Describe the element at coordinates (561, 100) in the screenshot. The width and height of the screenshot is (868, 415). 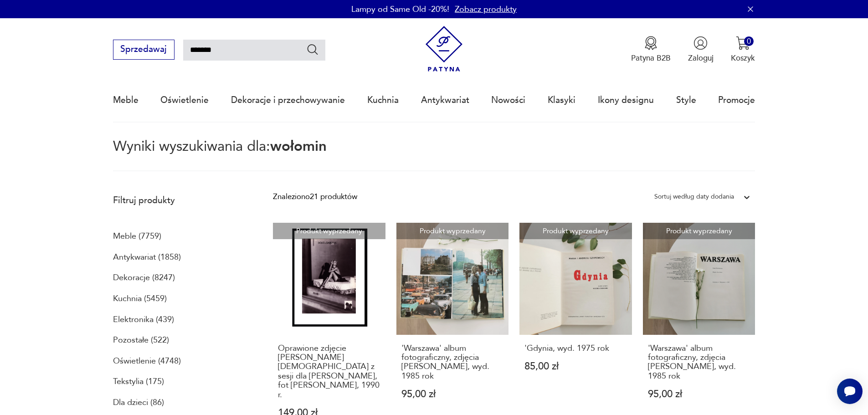
I see `a: Klasyki` at that location.